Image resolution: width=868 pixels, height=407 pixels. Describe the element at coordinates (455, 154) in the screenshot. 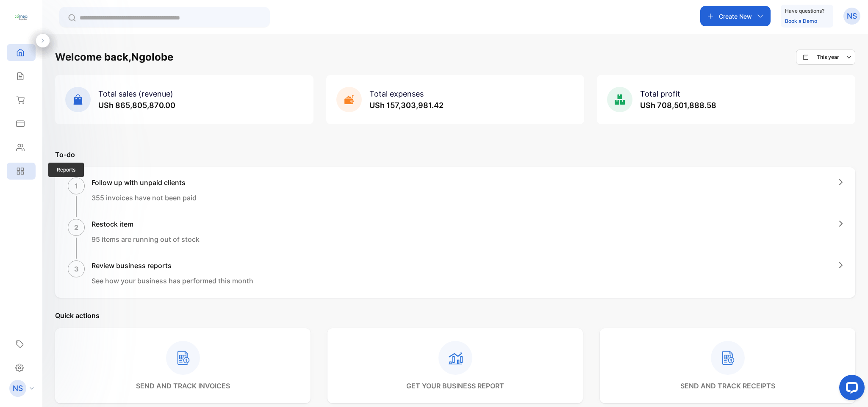

I see `p: To-do` at that location.